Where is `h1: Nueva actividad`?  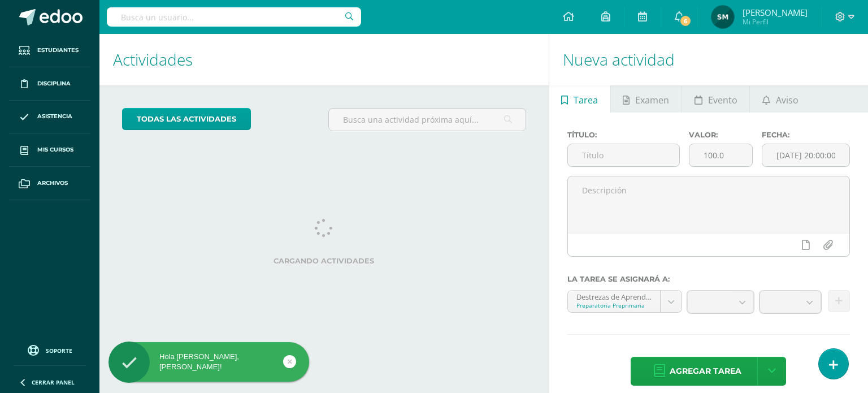
h1: Nueva actividad is located at coordinates (709, 60).